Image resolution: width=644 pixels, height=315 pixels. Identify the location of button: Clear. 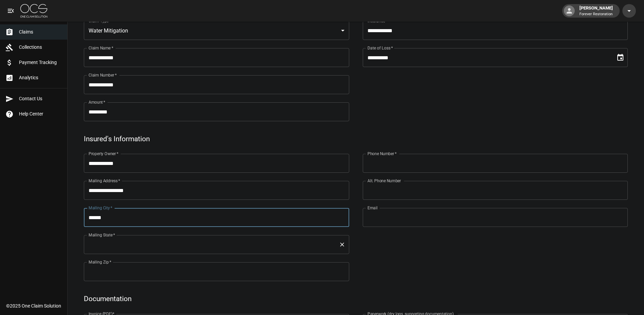
(342, 245).